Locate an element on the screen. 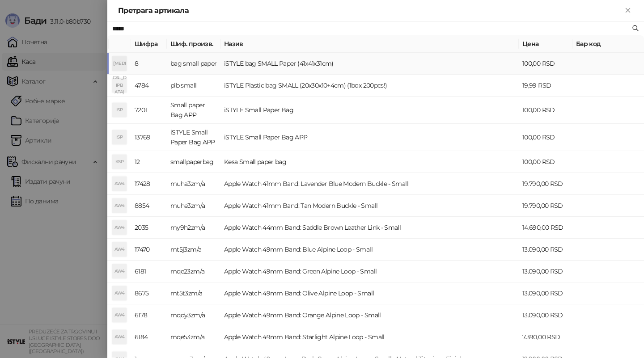 The width and height of the screenshot is (644, 358). td: my9h2zm/a is located at coordinates (193, 228).